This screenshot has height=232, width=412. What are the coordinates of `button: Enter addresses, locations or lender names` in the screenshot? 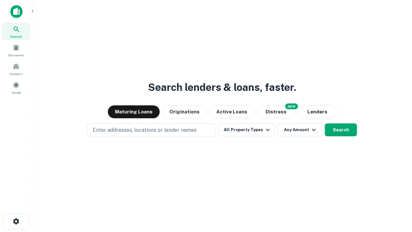 It's located at (151, 130).